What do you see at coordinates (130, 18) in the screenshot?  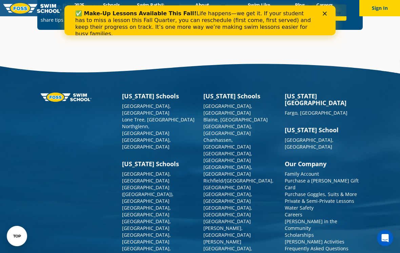 I see `div: Life happens—we get it. If your student has to miss a lesson this Fall Quarter, you can reschedul...` at bounding box center [130, 18].